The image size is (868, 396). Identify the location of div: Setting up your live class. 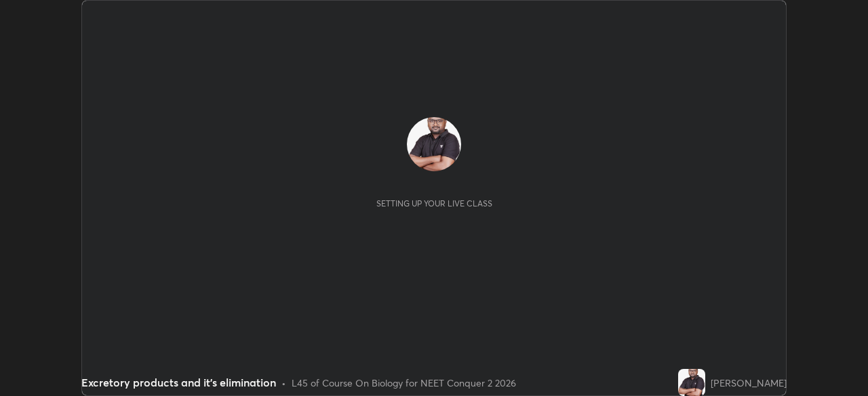
(434, 203).